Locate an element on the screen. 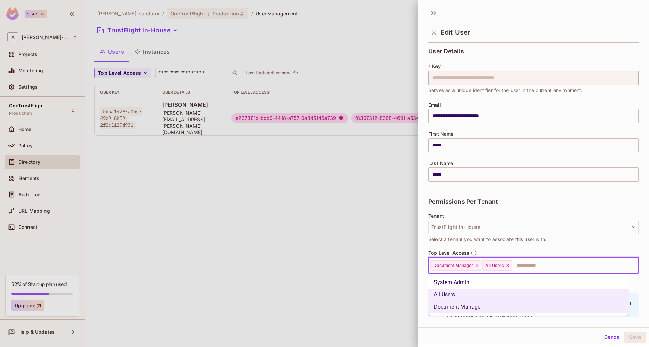 The height and width of the screenshot is (347, 649). span: All Users is located at coordinates (494, 265).